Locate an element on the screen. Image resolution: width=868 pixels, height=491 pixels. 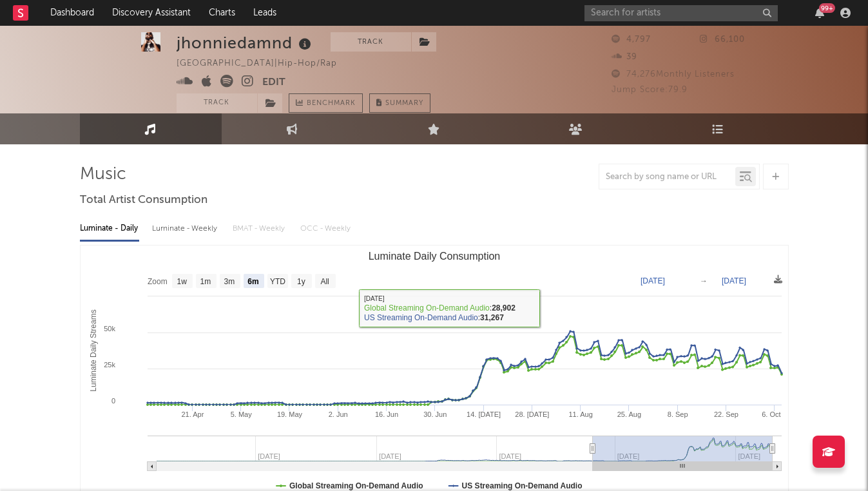
input: Search for artists is located at coordinates (681, 13).